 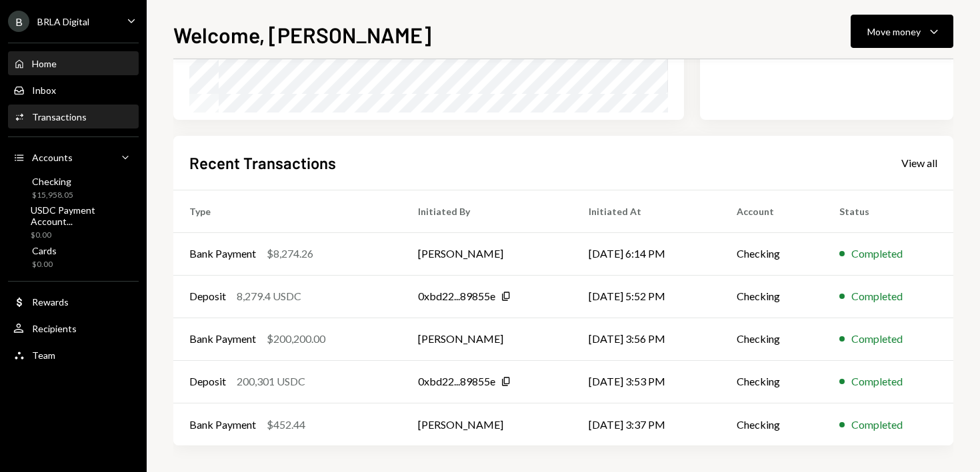 What do you see at coordinates (74, 90) in the screenshot?
I see `a: Inbox` at bounding box center [74, 90].